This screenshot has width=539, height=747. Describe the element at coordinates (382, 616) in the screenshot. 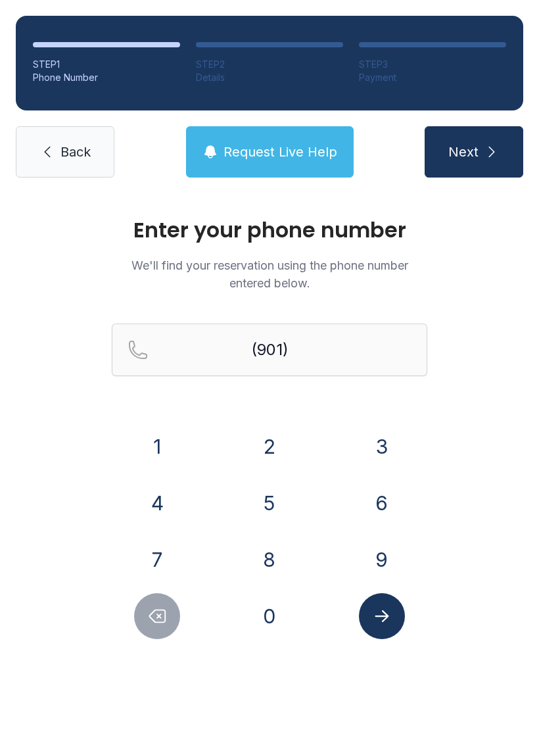

I see `button: Submit lookup form` at that location.